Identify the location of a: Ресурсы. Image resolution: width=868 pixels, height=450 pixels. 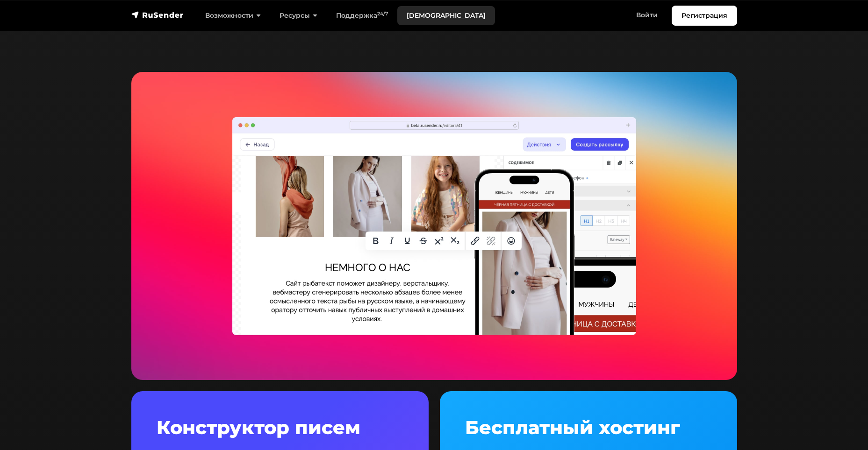
(298, 16).